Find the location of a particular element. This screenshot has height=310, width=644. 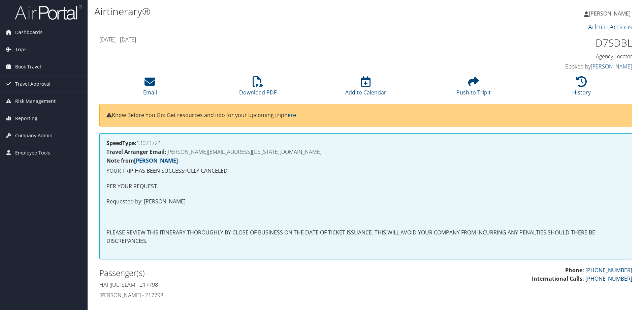

span: Dashboards is located at coordinates (29, 32).